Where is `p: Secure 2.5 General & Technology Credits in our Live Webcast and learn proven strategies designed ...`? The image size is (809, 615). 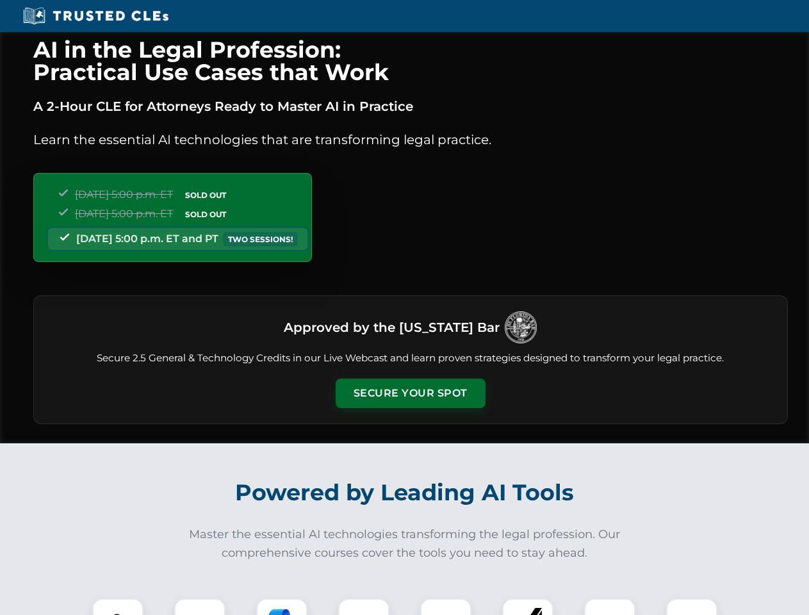 p: Secure 2.5 General & Technology Credits in our Live Webcast and learn proven strategies designed ... is located at coordinates (410, 358).